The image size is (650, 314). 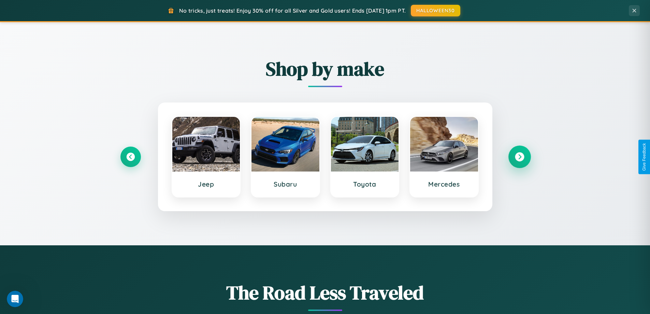 What do you see at coordinates (325, 69) in the screenshot?
I see `h2: Shop by make` at bounding box center [325, 69].